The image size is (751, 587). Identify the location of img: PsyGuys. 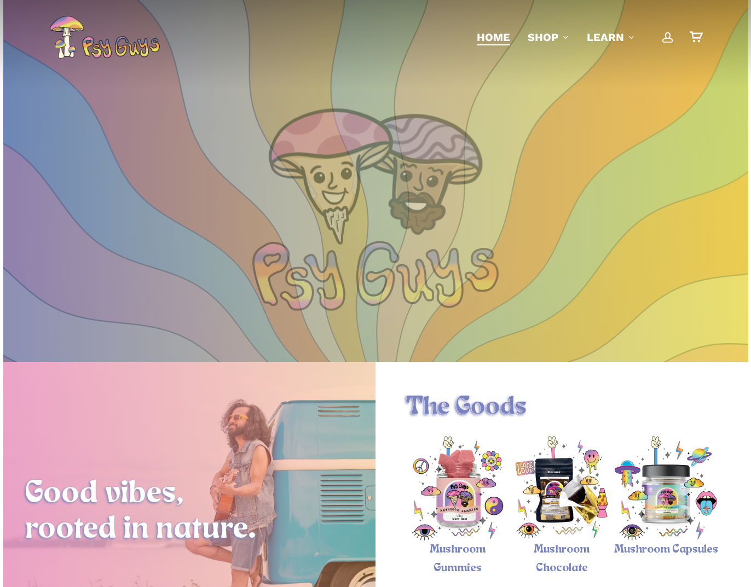
(105, 37).